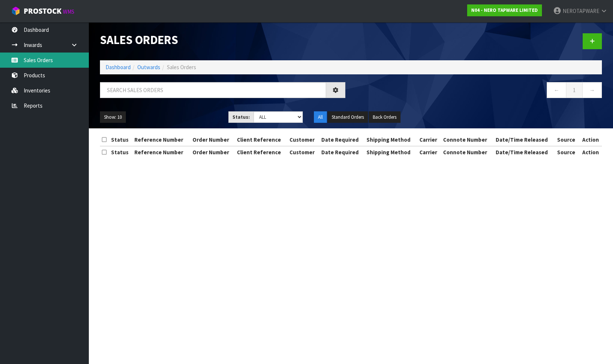 The image size is (613, 364). Describe the element at coordinates (320, 117) in the screenshot. I see `button: All` at that location.